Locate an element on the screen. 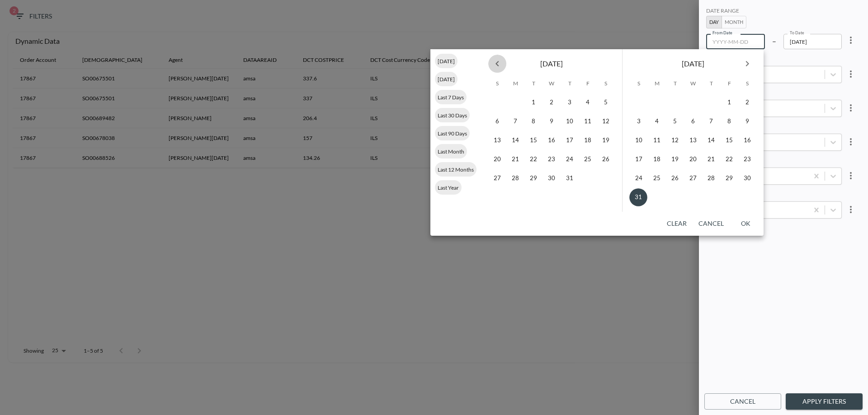 This screenshot has width=868, height=415. button: Month is located at coordinates (733, 22).